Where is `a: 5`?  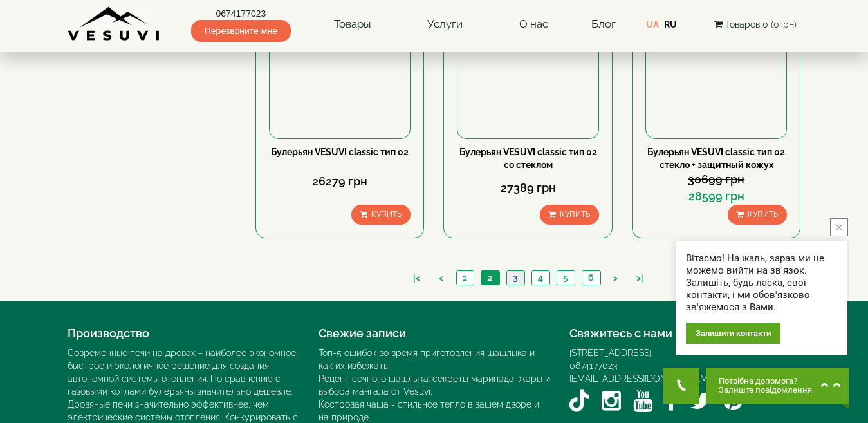 a: 5 is located at coordinates (566, 278).